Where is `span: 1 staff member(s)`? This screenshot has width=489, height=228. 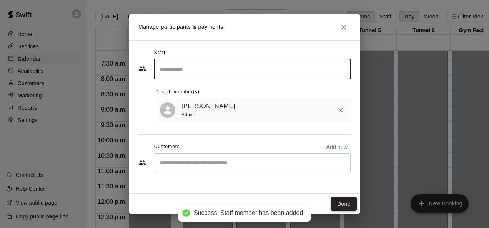 span: 1 staff member(s) is located at coordinates (178, 92).